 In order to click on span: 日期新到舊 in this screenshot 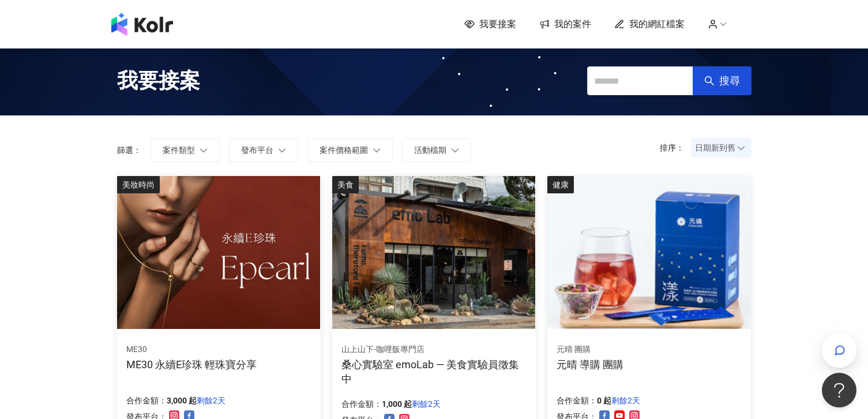, I will do `click(721, 147)`.